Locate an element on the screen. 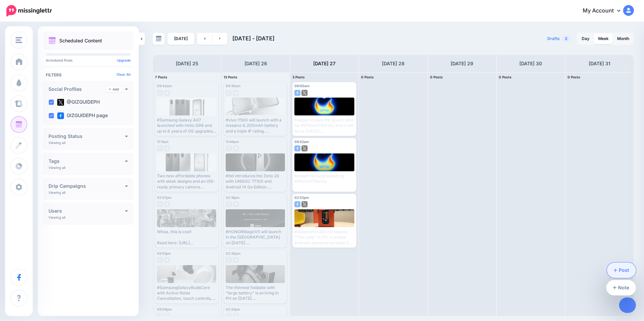  a: Day is located at coordinates (585, 39).